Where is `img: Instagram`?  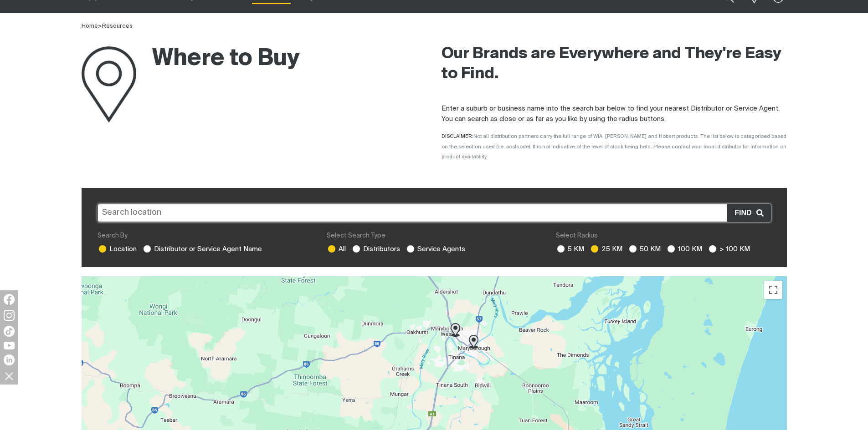 img: Instagram is located at coordinates (9, 316).